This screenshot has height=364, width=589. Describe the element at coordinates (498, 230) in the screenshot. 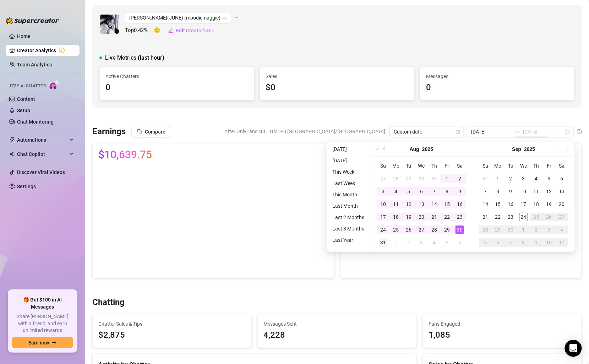

I see `td: 2025-09-29` at that location.